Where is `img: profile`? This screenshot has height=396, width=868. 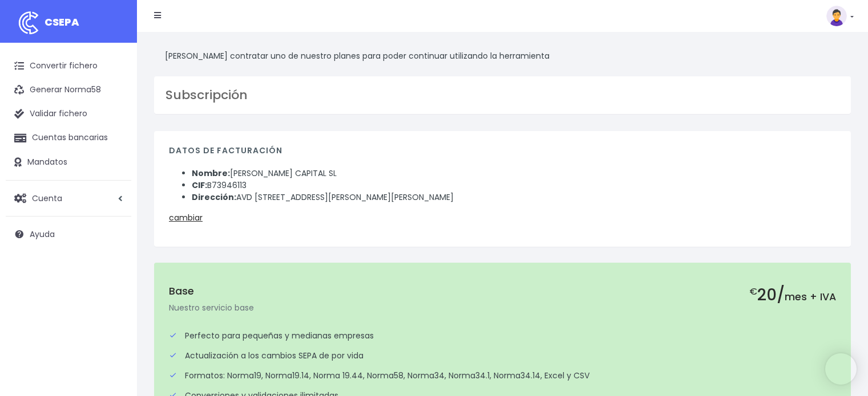
img: profile is located at coordinates (837, 16).